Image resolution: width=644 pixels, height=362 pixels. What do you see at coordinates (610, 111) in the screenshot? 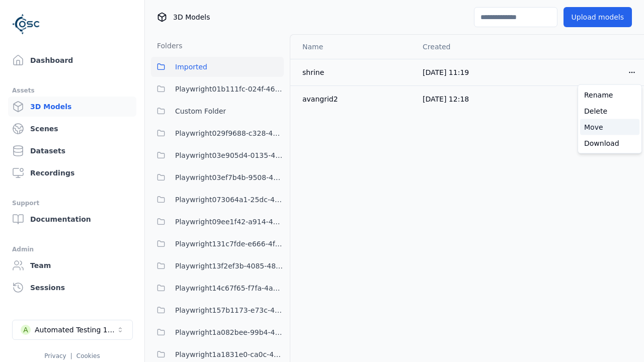
I see `a: Delete` at bounding box center [610, 111].